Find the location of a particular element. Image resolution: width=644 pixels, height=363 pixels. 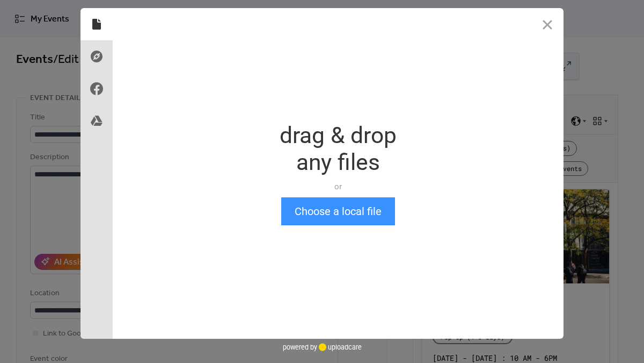

div: or is located at coordinates (338, 187).